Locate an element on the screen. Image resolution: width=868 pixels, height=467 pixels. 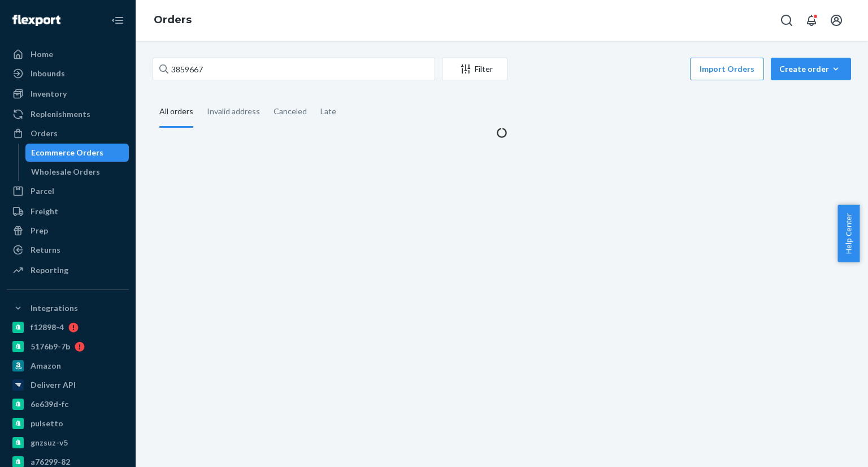
div: Prep is located at coordinates (39, 231).